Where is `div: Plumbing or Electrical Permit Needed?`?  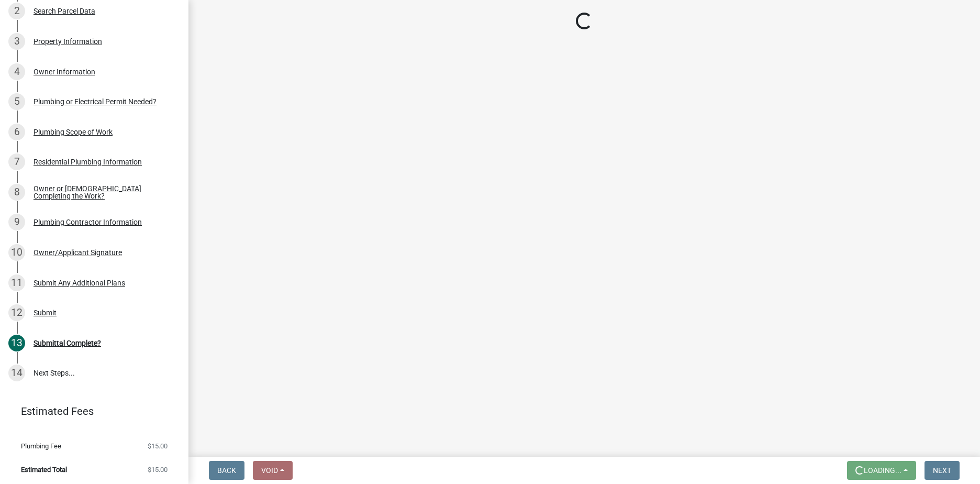 div: Plumbing or Electrical Permit Needed? is located at coordinates (94, 101).